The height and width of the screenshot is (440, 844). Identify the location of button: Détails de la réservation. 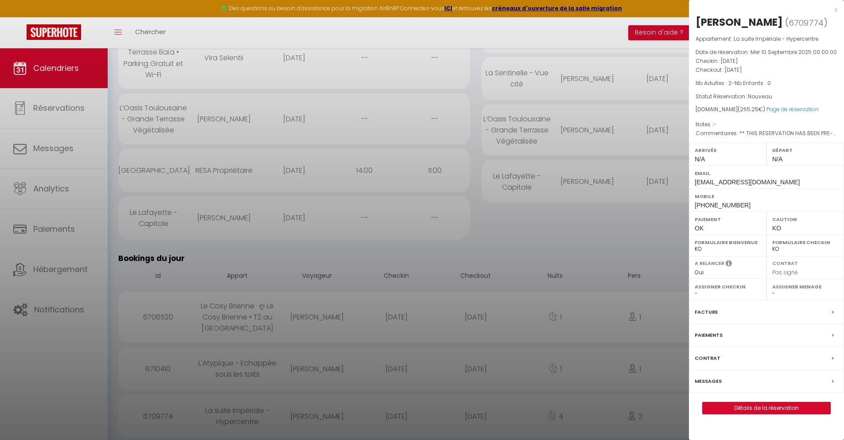
(767, 408).